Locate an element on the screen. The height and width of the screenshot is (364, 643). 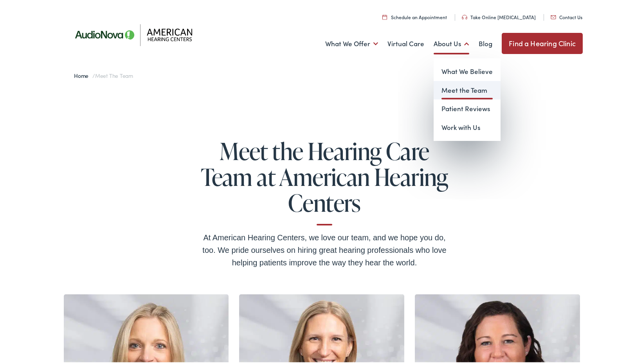
a: Schedule an Appointment is located at coordinates (415, 15).